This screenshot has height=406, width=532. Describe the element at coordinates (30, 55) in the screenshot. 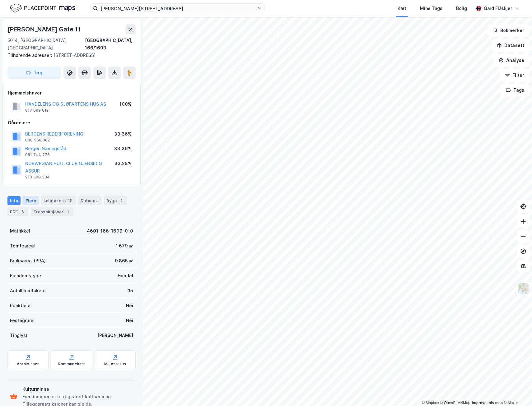

I see `span: Tilhørende adresser:` at that location.